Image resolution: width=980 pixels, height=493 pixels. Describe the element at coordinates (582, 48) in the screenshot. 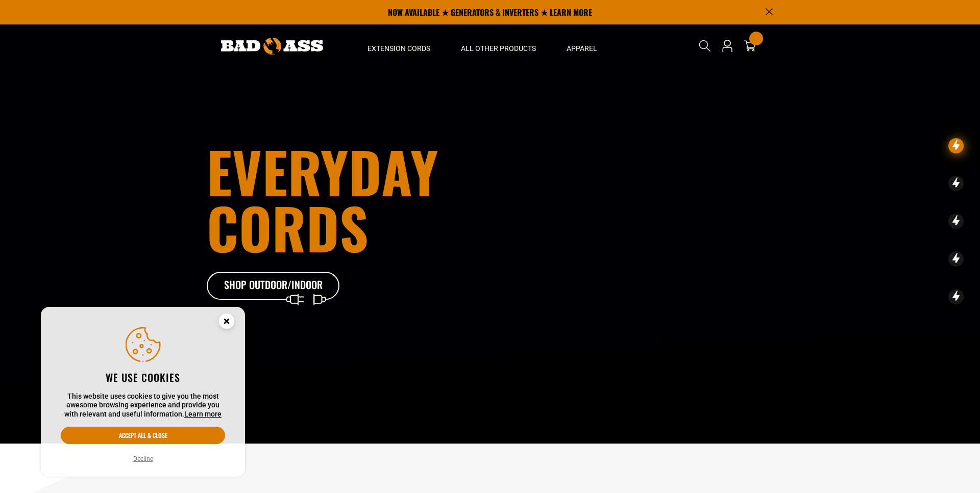

I see `span: Apparel` at that location.